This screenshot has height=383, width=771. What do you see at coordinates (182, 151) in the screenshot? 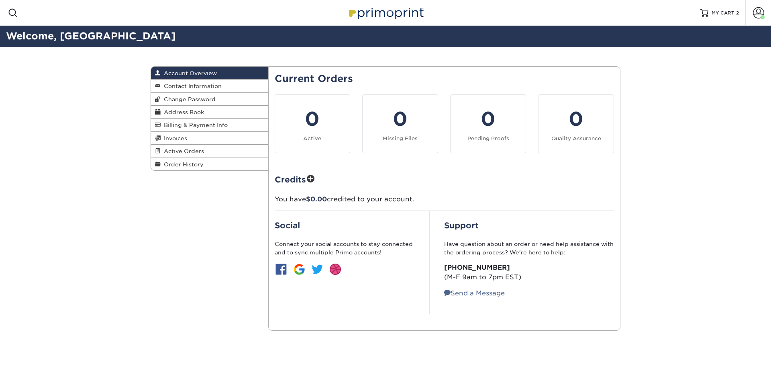
I see `span: Active Orders` at bounding box center [182, 151].